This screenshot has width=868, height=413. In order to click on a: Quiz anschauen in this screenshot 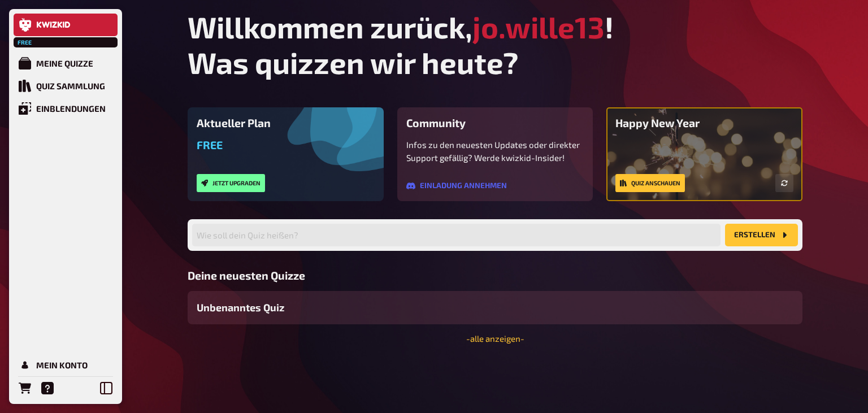, I will do `click(649, 183)`.